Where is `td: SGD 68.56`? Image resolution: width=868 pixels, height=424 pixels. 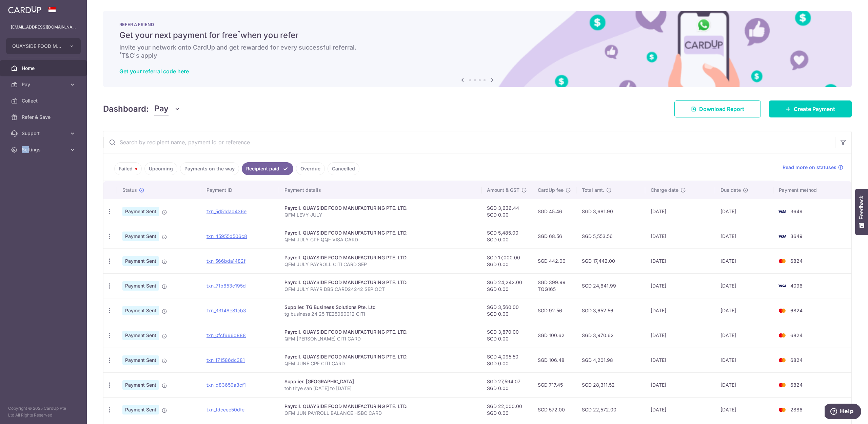 td: SGD 68.56 is located at coordinates (555, 236).